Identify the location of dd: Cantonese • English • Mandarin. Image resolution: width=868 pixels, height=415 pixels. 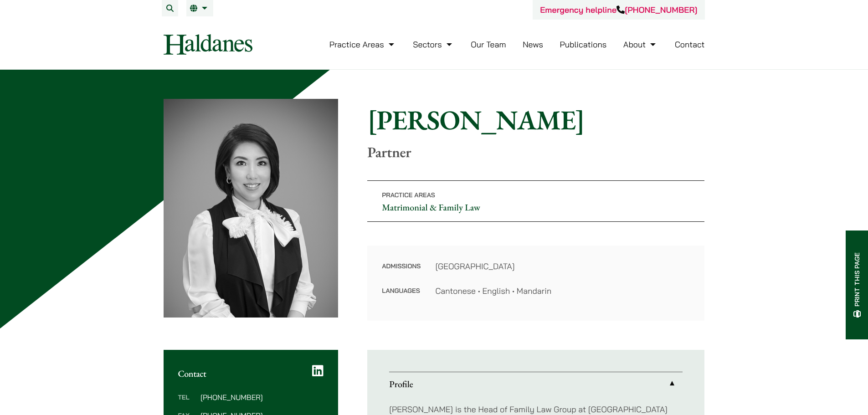
(562, 291).